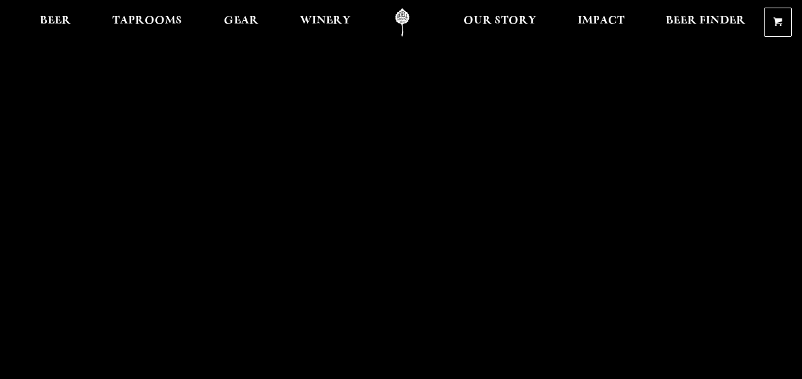 This screenshot has height=379, width=802. I want to click on span: Our Story, so click(500, 21).